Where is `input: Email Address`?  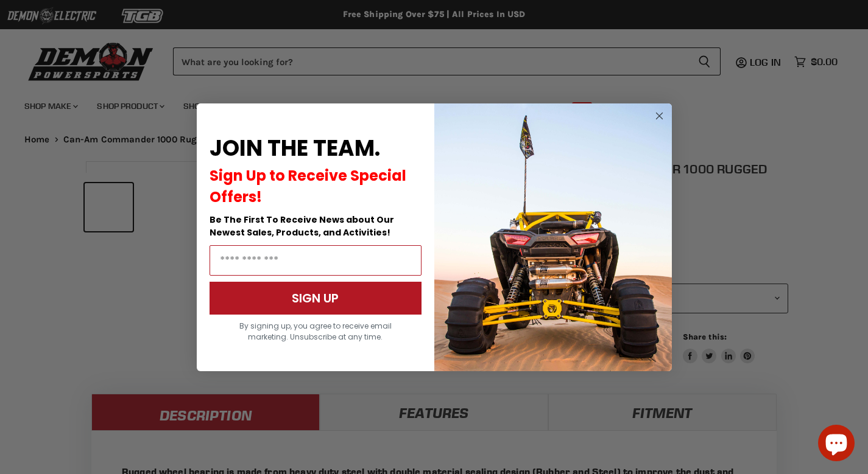 input: Email Address is located at coordinates (316, 260).